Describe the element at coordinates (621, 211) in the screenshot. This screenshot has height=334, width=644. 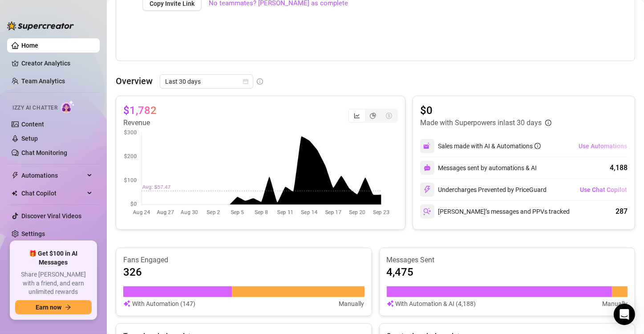
I see `div: 287` at that location.